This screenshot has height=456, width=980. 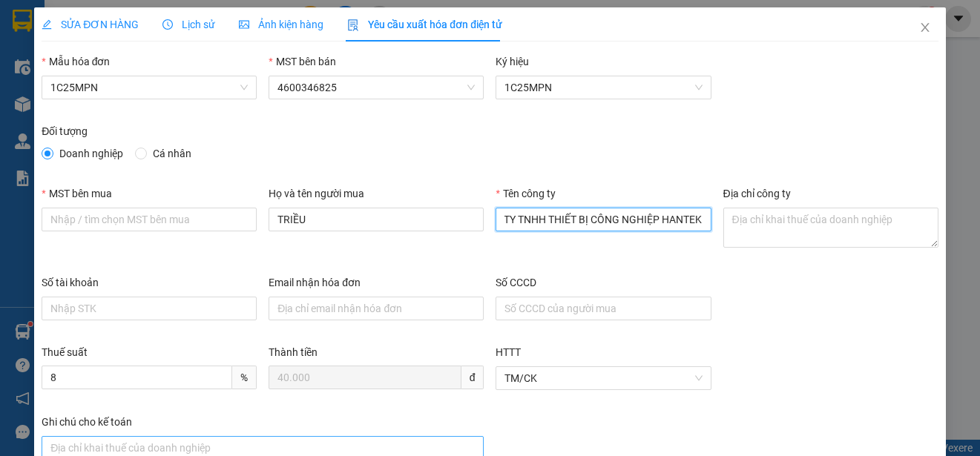 I want to click on span: edit, so click(x=47, y=25).